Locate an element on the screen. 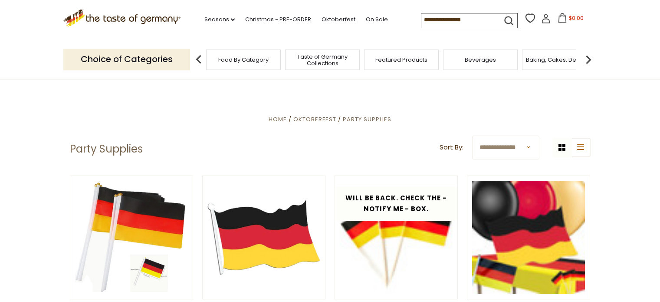 This screenshot has width=660, height=302. p: Choice of Categories is located at coordinates (127, 59).